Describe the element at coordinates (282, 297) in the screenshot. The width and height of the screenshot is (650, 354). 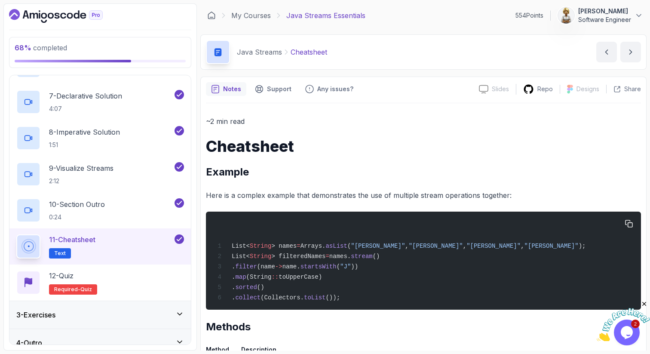
I see `span: (Collectors.` at that location.